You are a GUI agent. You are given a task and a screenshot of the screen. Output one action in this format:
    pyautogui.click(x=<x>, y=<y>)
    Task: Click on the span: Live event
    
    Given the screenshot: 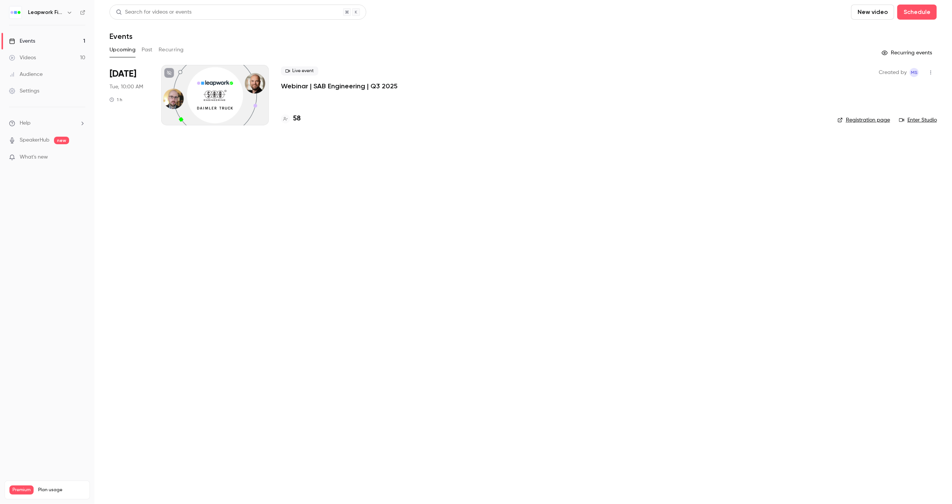 What is the action you would take?
    pyautogui.click(x=299, y=71)
    